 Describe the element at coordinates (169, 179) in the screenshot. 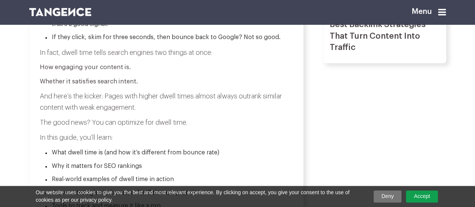

I see `li: Real-world examples of dwell time in action` at that location.